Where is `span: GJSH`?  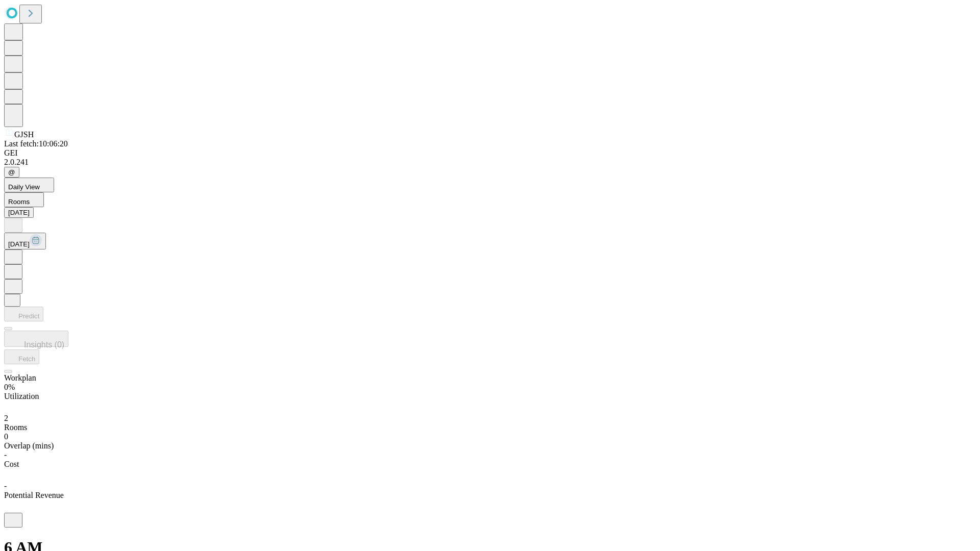 span: GJSH is located at coordinates (24, 135).